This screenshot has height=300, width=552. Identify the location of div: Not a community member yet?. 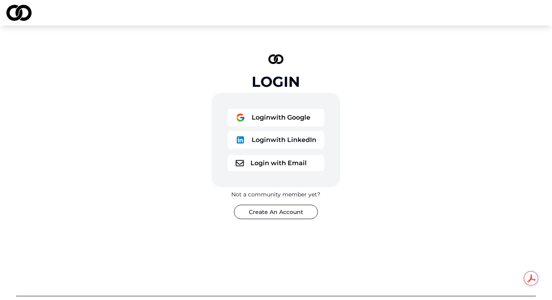
(276, 194).